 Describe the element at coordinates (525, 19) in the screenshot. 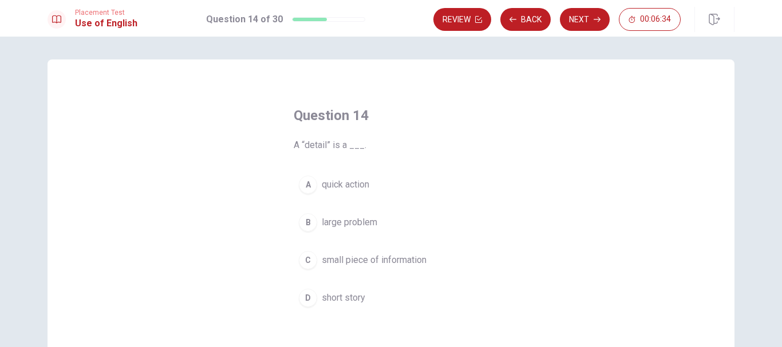

I see `button: Back` at that location.